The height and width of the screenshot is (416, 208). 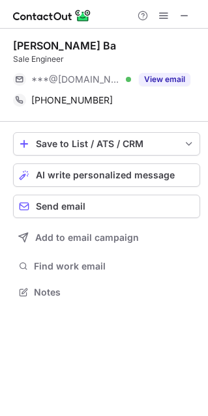 What do you see at coordinates (106, 207) in the screenshot?
I see `button: Send email` at bounding box center [106, 207].